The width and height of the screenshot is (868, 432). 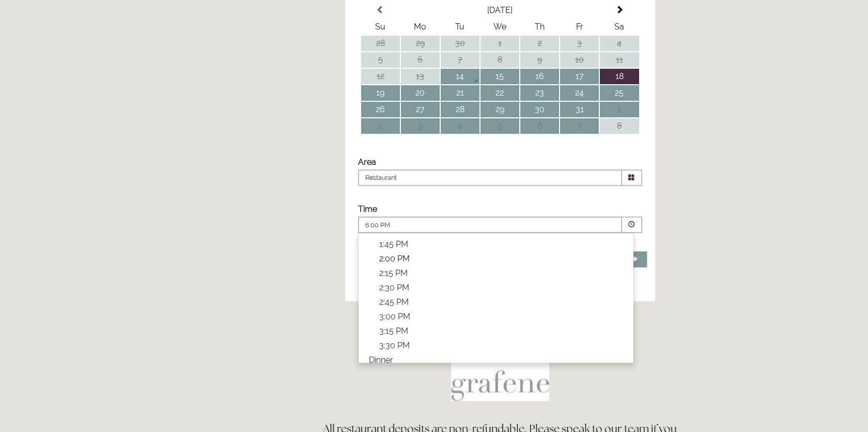 I want to click on td: 31, so click(x=580, y=110).